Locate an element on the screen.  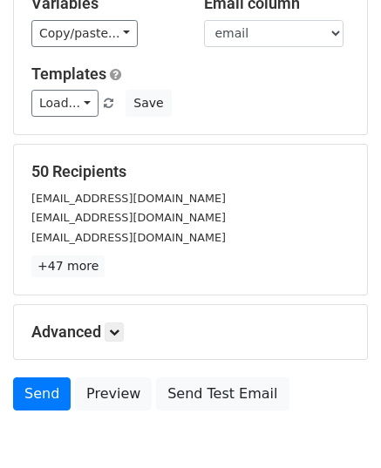
button: Save is located at coordinates (148, 103).